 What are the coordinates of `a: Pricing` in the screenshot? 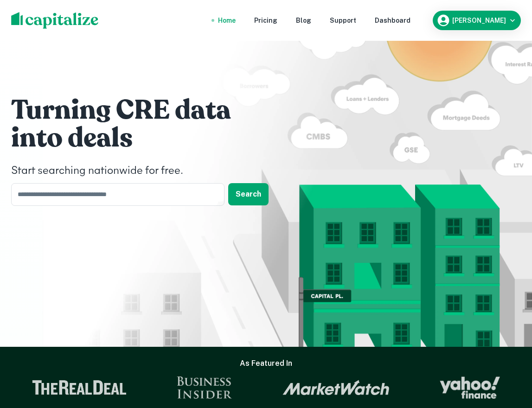 It's located at (266, 21).